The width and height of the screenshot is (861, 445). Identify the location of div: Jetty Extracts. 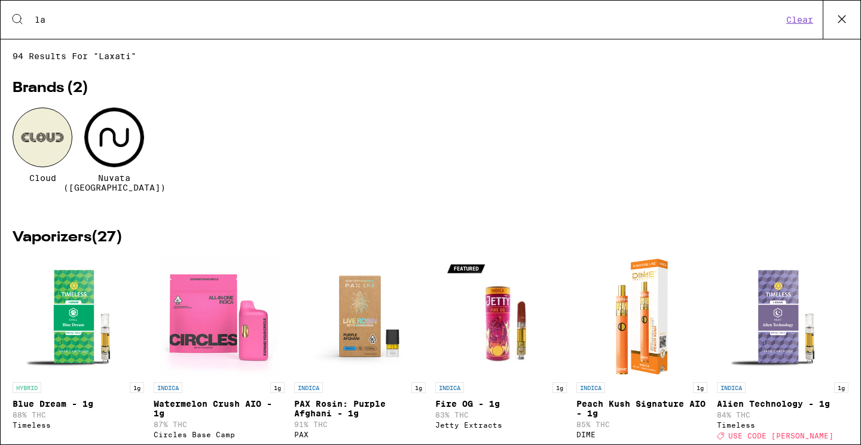
(501, 425).